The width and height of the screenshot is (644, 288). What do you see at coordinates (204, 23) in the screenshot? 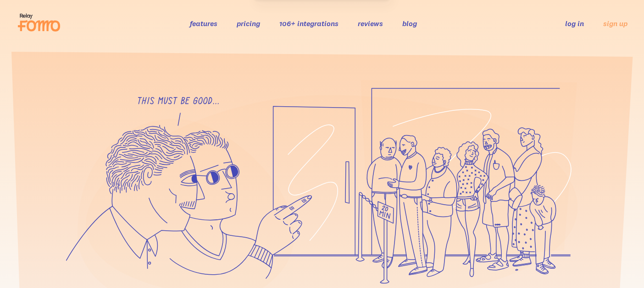
I see `a: features` at bounding box center [204, 23].